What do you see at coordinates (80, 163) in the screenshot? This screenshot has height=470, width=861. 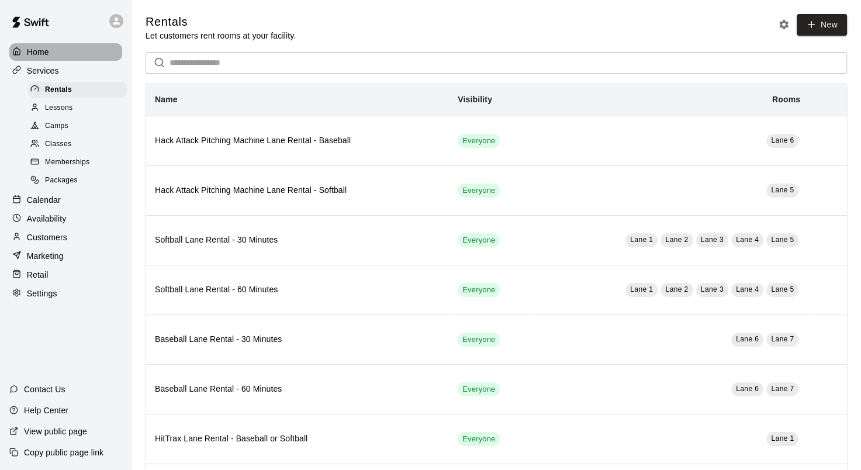 I see `a: Memberships` at bounding box center [80, 163].